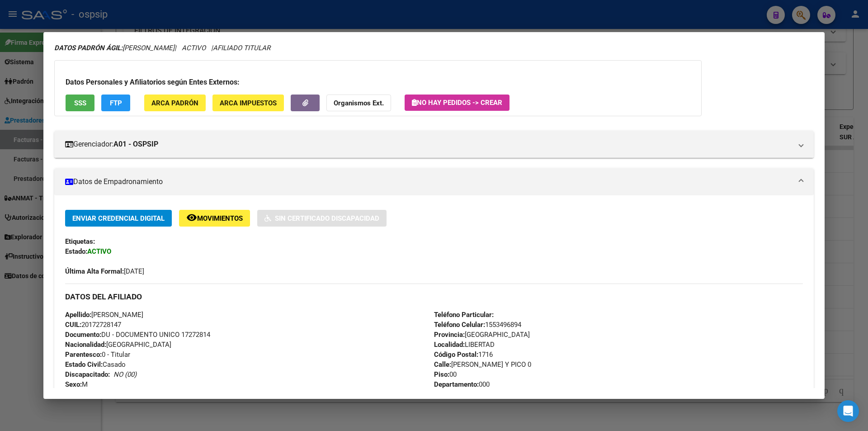  Describe the element at coordinates (443, 365) in the screenshot. I see `strong: Calle:` at that location.